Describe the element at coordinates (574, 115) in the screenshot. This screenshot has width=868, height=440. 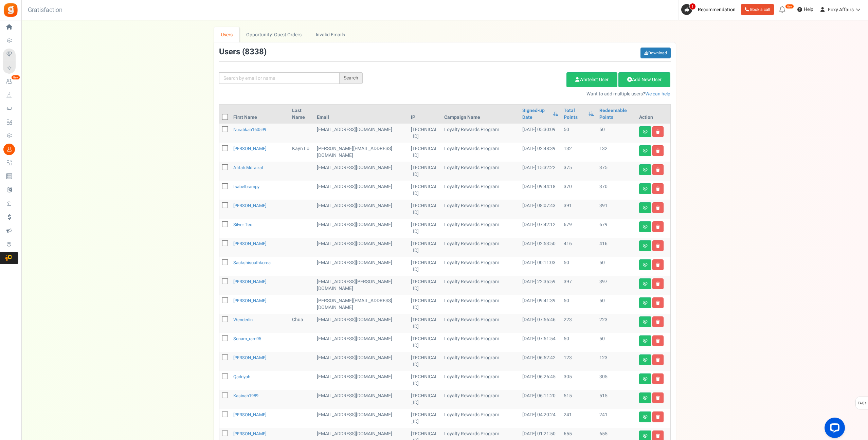
I see `a: Total Points` at that location.